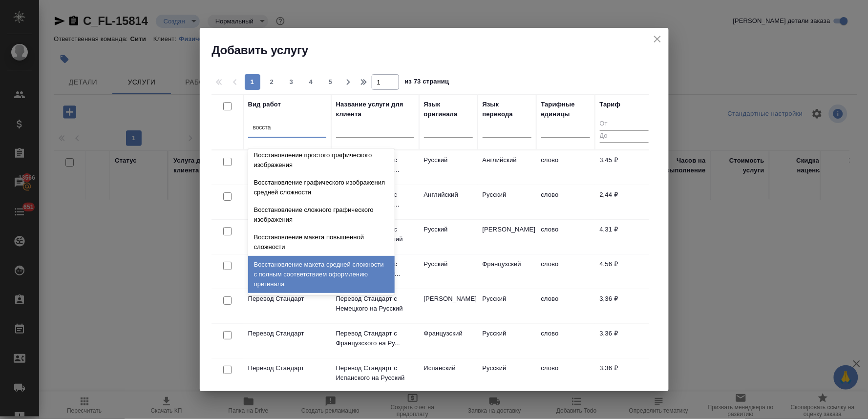 The height and width of the screenshot is (419, 868). Describe the element at coordinates (658, 39) in the screenshot. I see `button: close` at that location.